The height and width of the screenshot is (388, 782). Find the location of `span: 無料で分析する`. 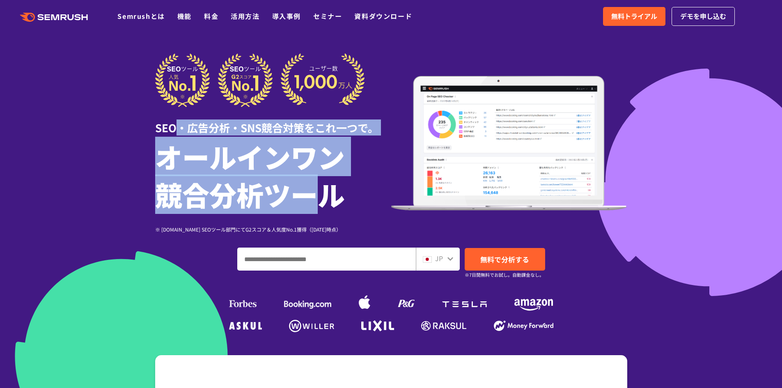

span: 無料で分析する is located at coordinates (504, 259).